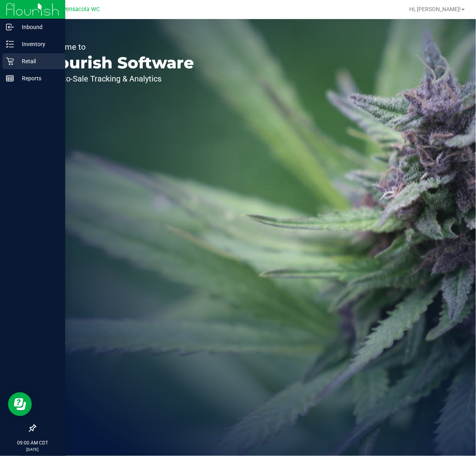  I want to click on inline-svg: Reports, so click(10, 78).